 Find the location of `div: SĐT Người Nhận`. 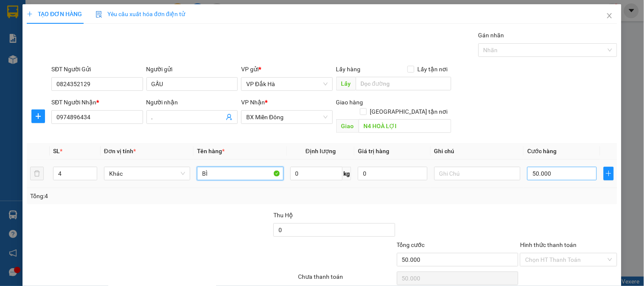

div: SĐT Người Nhận is located at coordinates (97, 102).